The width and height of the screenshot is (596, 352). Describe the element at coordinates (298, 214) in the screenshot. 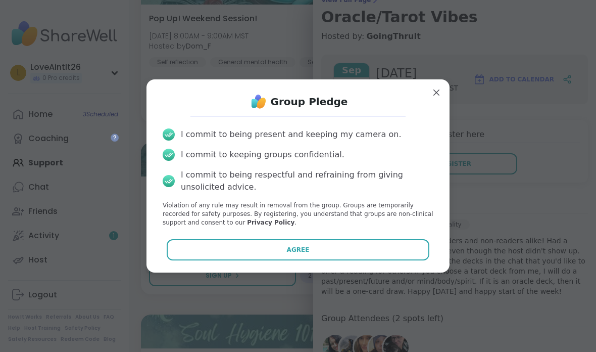

I see `p: Violation of any rule may result in removal from the group. Groups are temporarily recorded for s...` at that location.